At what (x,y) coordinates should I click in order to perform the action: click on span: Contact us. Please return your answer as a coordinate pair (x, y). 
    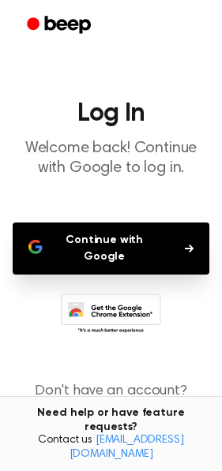
    Looking at the image, I should click on (111, 448).